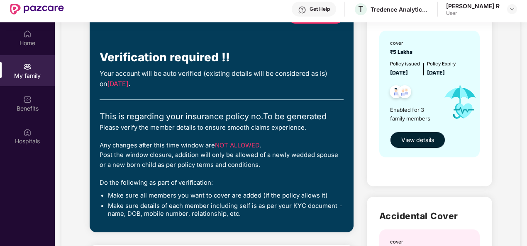 The width and height of the screenshot is (527, 246). What do you see at coordinates (402, 52) in the screenshot?
I see `span: ₹5 Lakhs` at bounding box center [402, 52].